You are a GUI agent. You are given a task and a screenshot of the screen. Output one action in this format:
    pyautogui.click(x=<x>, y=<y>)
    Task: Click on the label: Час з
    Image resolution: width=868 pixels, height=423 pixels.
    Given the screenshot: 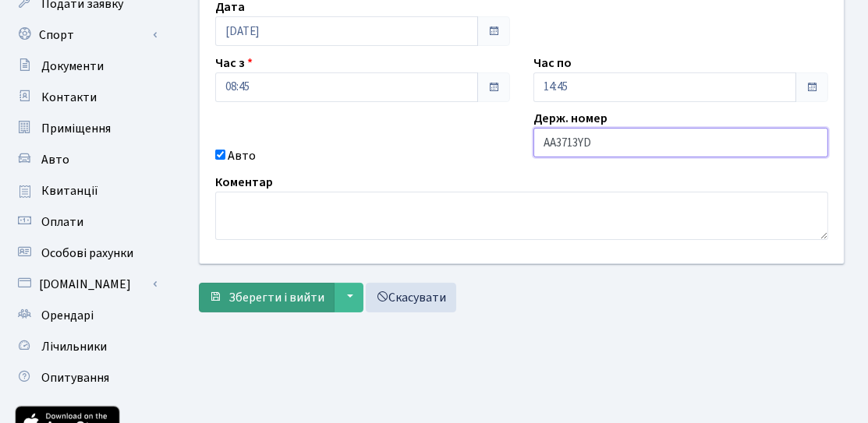 What is the action you would take?
    pyautogui.click(x=233, y=63)
    